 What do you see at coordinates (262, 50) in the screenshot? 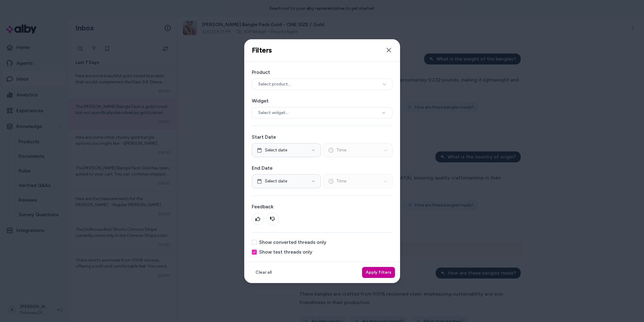
I see `h2: Filters` at bounding box center [262, 50].